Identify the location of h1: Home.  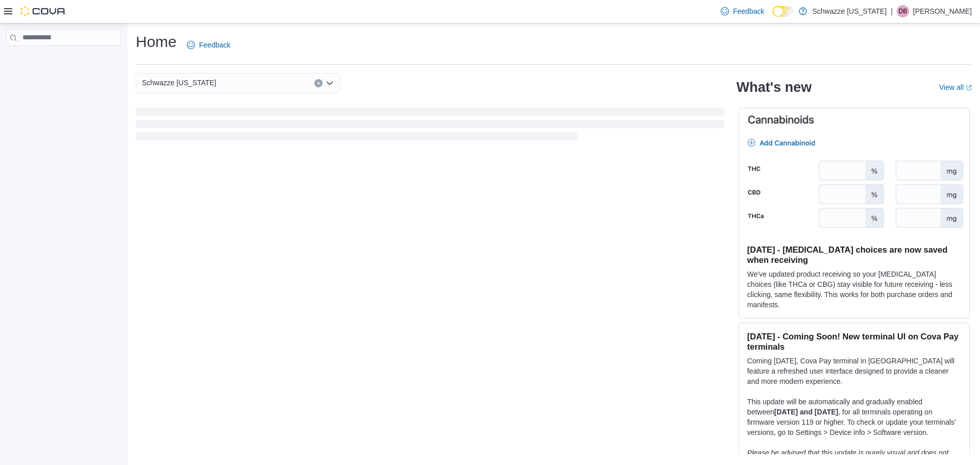
(156, 42).